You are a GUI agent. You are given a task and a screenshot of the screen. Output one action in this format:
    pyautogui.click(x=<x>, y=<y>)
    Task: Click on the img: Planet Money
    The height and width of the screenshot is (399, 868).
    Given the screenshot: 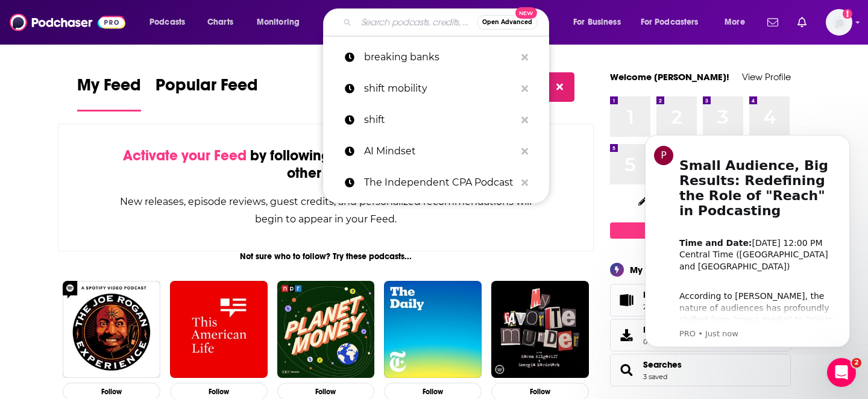 What is the action you would take?
    pyautogui.click(x=326, y=330)
    